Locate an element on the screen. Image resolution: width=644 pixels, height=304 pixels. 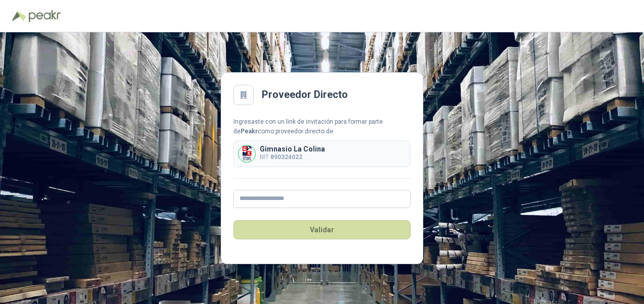
img: Company Logo is located at coordinates (246, 154).